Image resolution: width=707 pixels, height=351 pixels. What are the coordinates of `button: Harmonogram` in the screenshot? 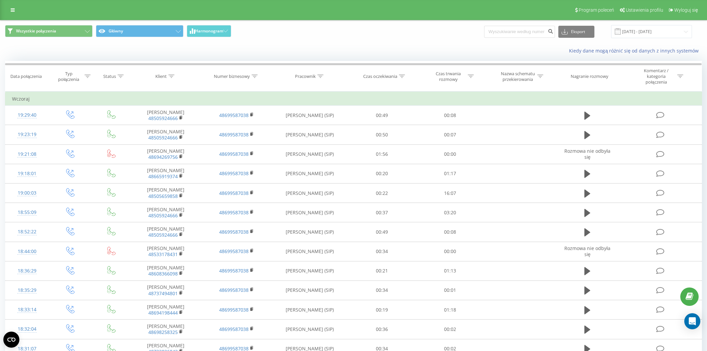 It's located at (209, 31).